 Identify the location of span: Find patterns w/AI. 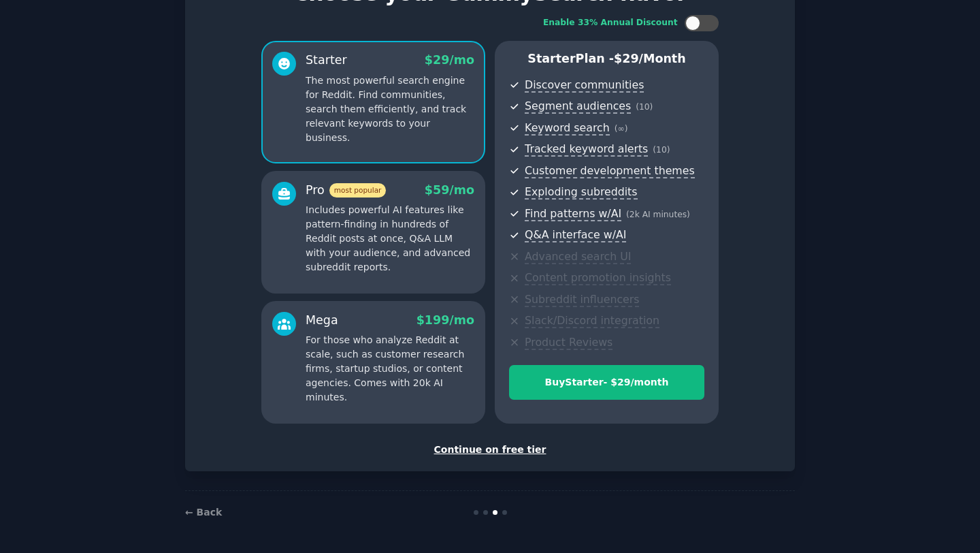
(573, 214).